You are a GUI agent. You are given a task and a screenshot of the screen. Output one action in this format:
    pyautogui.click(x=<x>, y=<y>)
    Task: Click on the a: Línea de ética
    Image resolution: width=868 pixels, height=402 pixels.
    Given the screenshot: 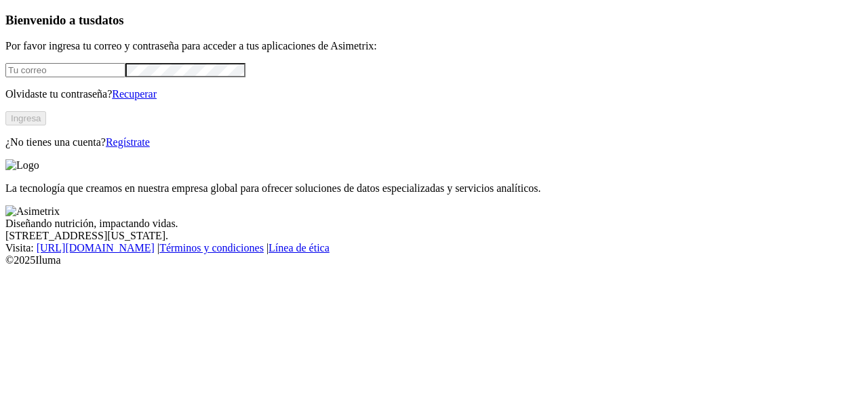 What is the action you would take?
    pyautogui.click(x=299, y=248)
    